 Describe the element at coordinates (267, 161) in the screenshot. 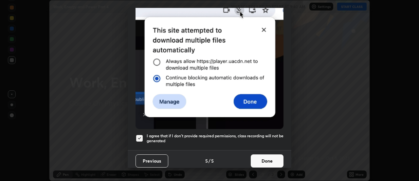

I see `button: Done` at that location.